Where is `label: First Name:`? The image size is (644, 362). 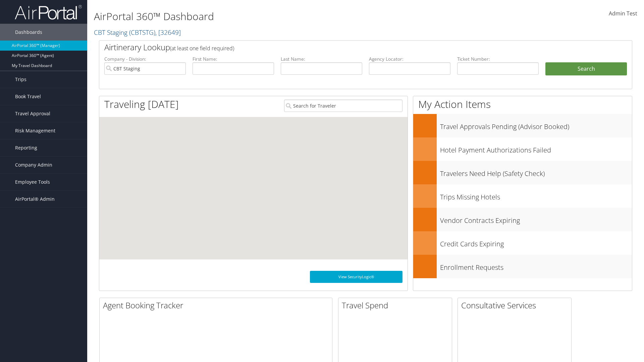 label: First Name: is located at coordinates (233, 59).